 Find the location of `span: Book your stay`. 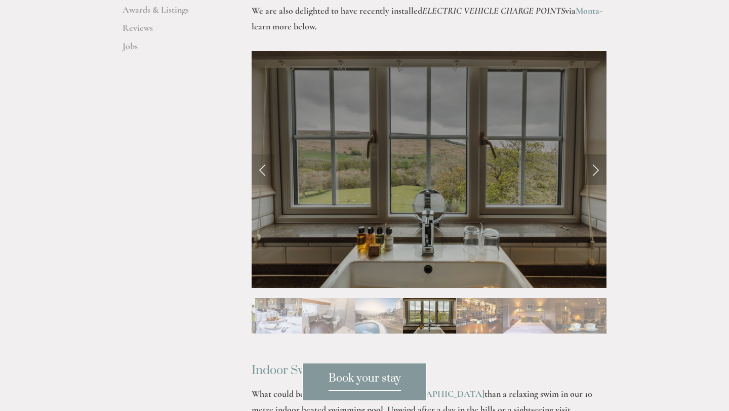

span: Book your stay is located at coordinates (365, 381).